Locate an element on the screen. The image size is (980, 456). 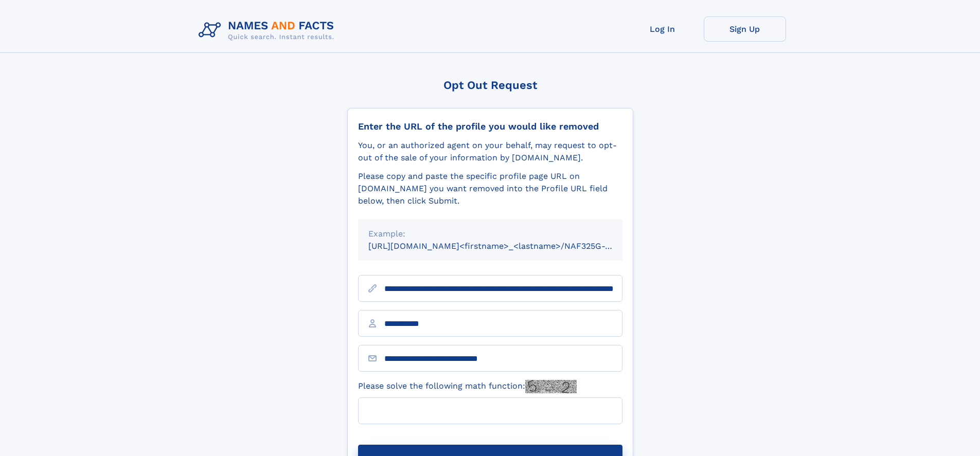
a: Sign Up is located at coordinates (745, 29).